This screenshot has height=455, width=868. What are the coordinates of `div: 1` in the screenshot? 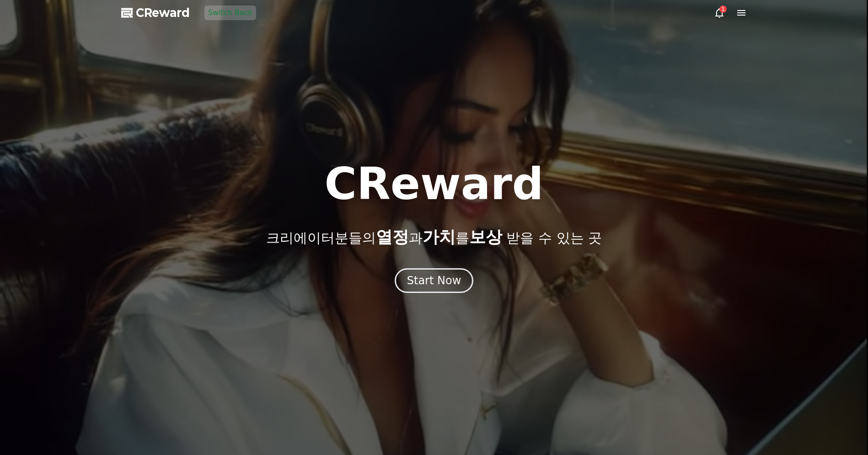 It's located at (723, 9).